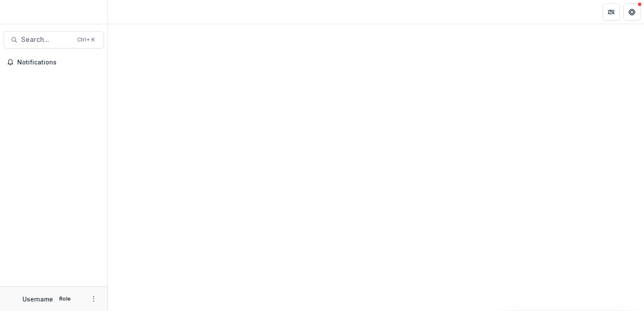  I want to click on p: Username, so click(37, 298).